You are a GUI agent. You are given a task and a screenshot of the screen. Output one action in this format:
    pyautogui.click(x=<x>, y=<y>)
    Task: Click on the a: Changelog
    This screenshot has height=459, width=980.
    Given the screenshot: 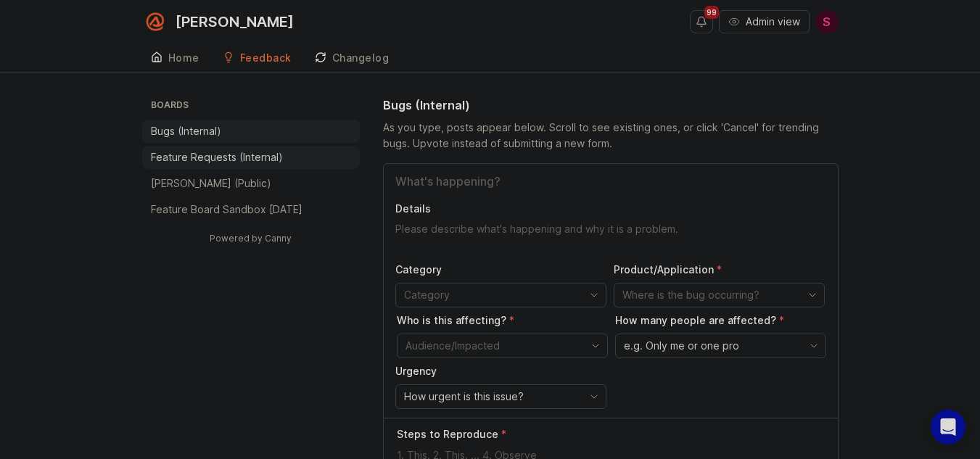 What is the action you would take?
    pyautogui.click(x=352, y=57)
    